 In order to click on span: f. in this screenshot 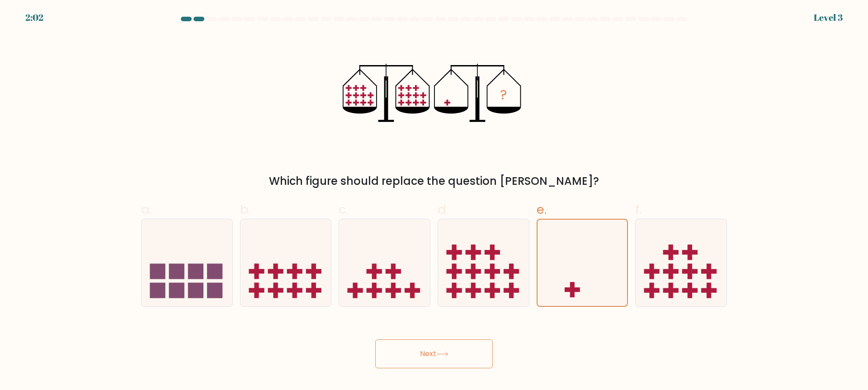, I will do `click(639, 210)`.